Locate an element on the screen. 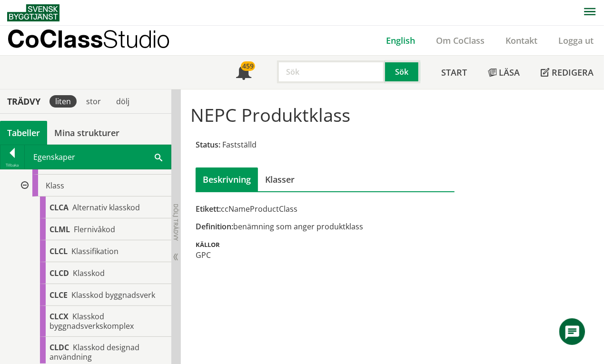 Image resolution: width=604 pixels, height=364 pixels. div: ccNameProductClass is located at coordinates (325, 209).